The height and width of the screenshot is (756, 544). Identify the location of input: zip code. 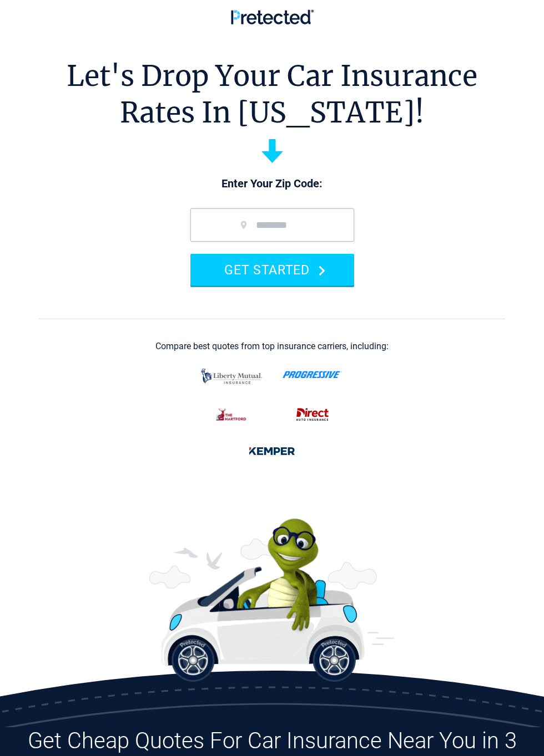
(272, 225).